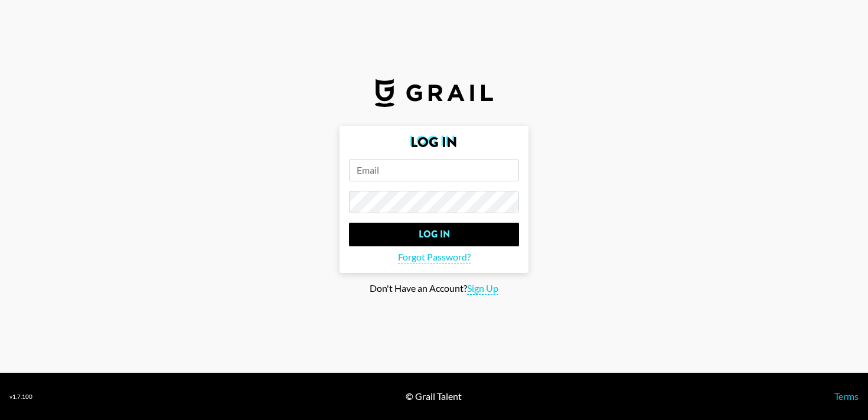 The height and width of the screenshot is (420, 868). Describe the element at coordinates (434, 234) in the screenshot. I see `input: Log In` at that location.